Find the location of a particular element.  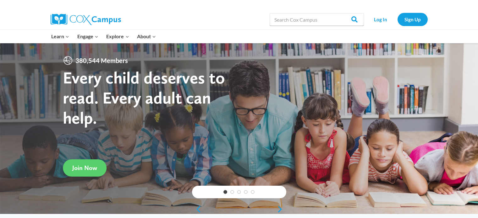

a: 5 is located at coordinates (253, 192).